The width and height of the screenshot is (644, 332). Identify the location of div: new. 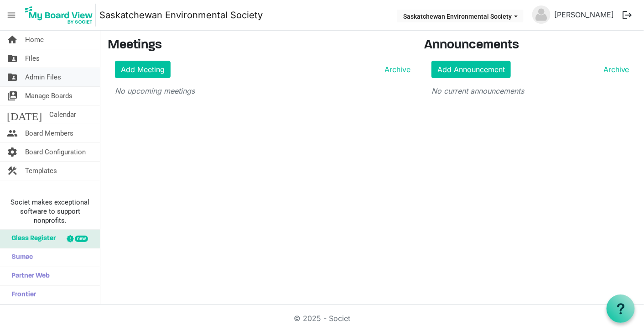
(81, 239).